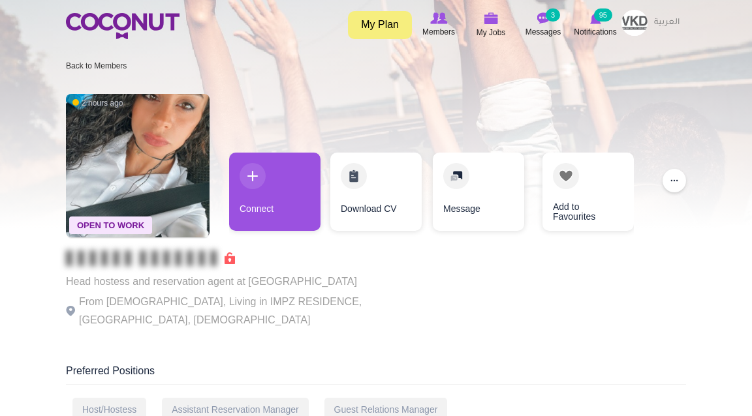 The image size is (752, 416). I want to click on div: Preferred Positions, so click(376, 375).